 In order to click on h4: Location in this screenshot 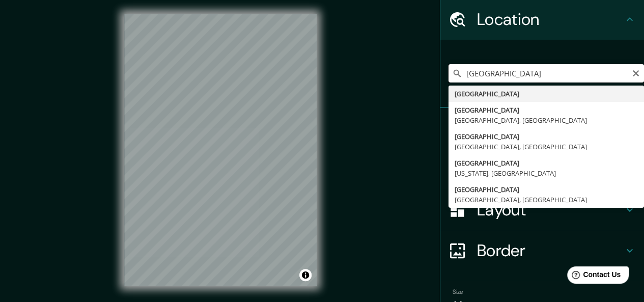, I will do `click(550, 20)`.